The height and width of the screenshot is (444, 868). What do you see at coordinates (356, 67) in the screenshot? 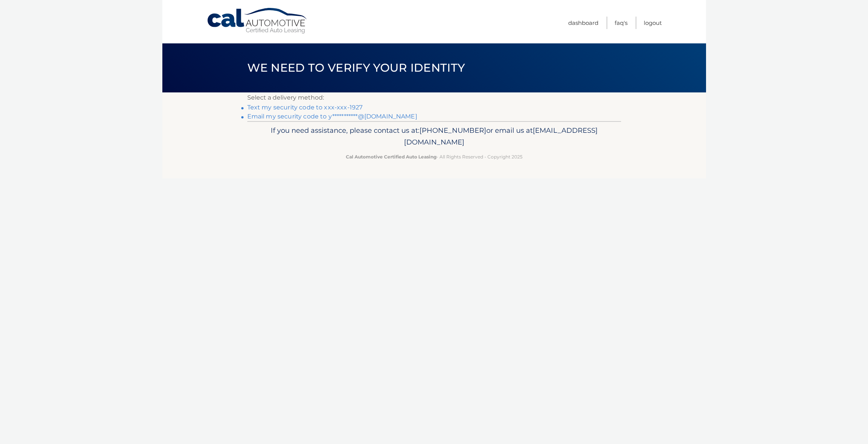
I see `span: We need to verify your identity` at bounding box center [356, 67].